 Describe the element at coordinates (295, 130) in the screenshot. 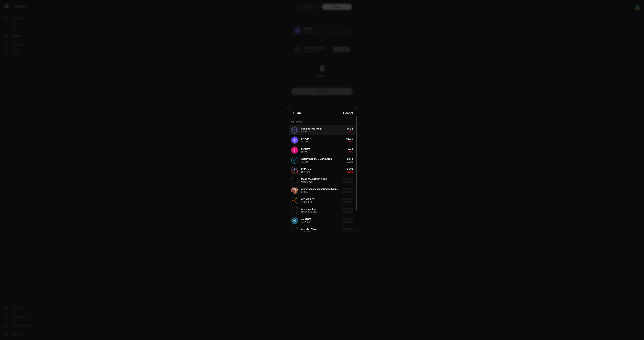

I see `img: ATOM Logo` at that location.